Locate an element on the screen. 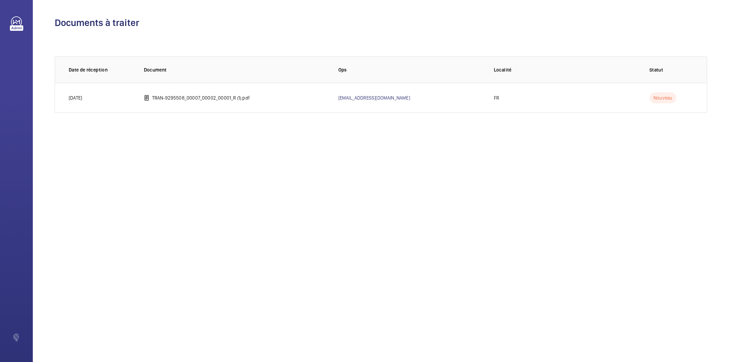 Image resolution: width=729 pixels, height=362 pixels. p: Statut is located at coordinates (671, 70).